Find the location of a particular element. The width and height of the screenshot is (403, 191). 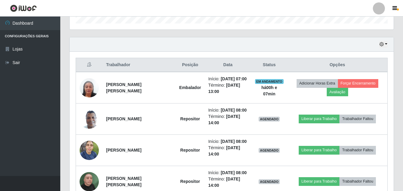

th: Posição is located at coordinates (190, 65).